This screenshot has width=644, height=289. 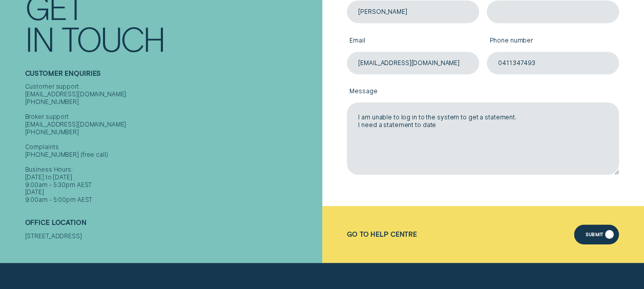 I want to click on label: Phone number, so click(x=553, y=41).